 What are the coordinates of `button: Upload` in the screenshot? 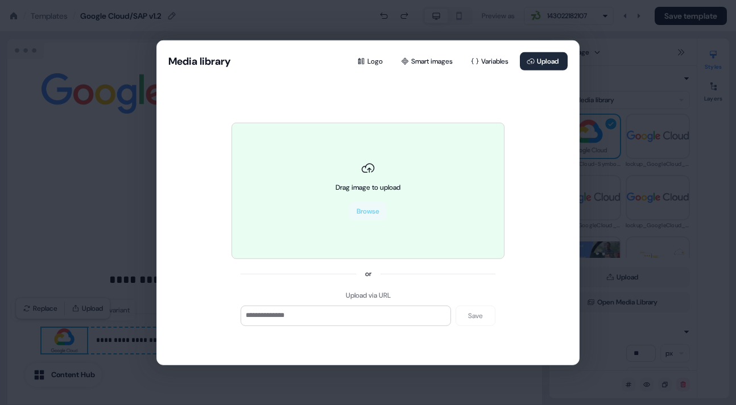 It's located at (544, 61).